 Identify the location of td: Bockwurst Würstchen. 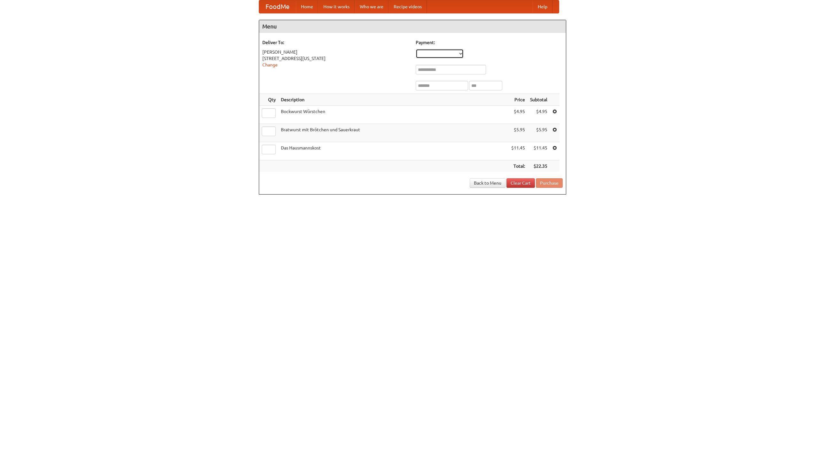
(393, 115).